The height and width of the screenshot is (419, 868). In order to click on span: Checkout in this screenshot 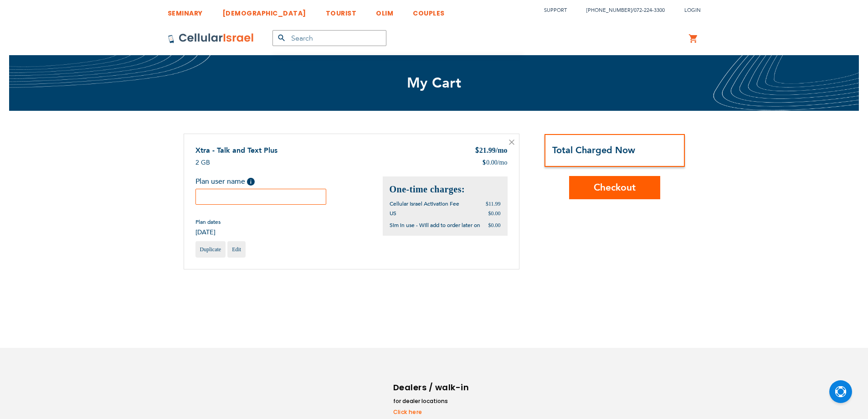, I will do `click(615, 187)`.